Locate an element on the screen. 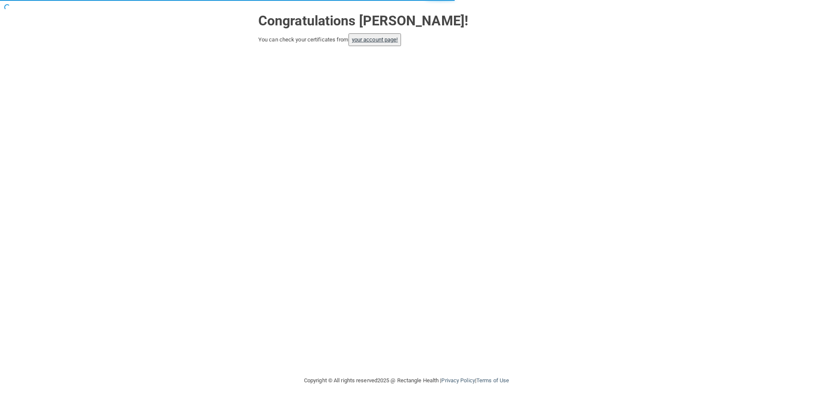 The height and width of the screenshot is (403, 813). a: Privacy Policy is located at coordinates (458, 381).